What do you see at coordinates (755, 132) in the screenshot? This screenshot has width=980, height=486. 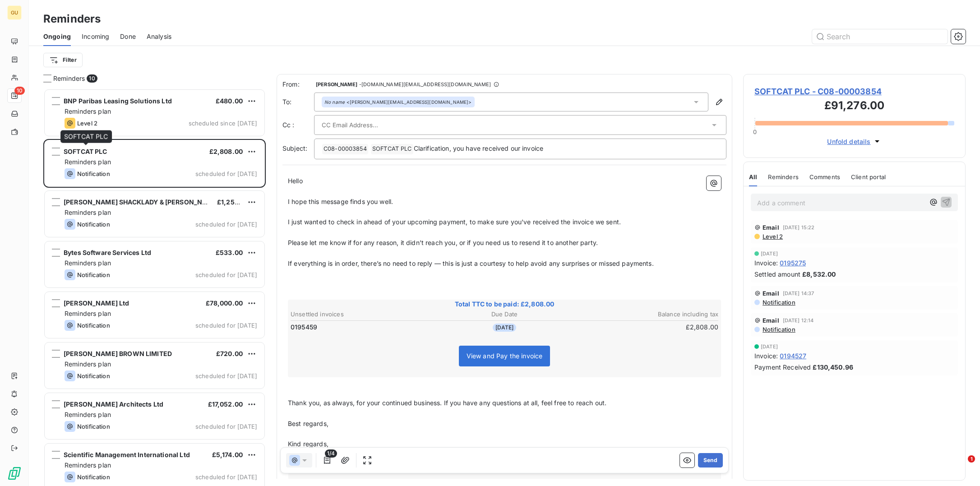 I see `span: 0` at bounding box center [755, 132].